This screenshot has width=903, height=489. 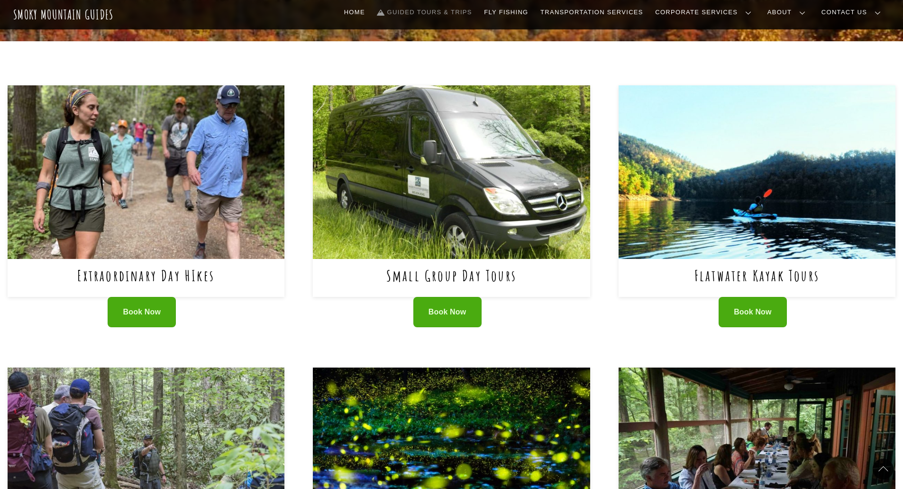 What do you see at coordinates (64, 14) in the screenshot?
I see `a: Smoky Mountain Guides` at bounding box center [64, 14].